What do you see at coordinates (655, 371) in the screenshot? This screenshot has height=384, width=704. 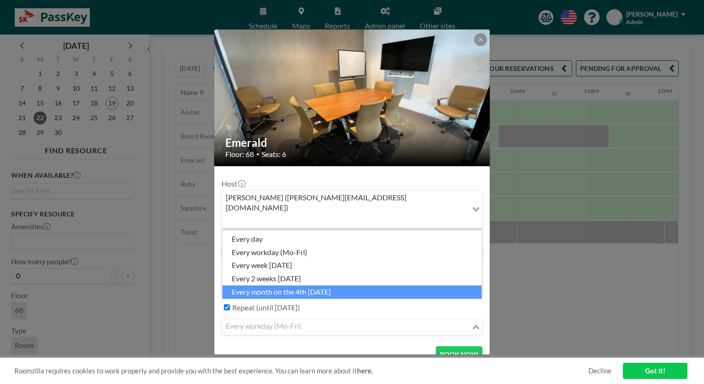 I see `a: Got it!` at bounding box center [655, 371].